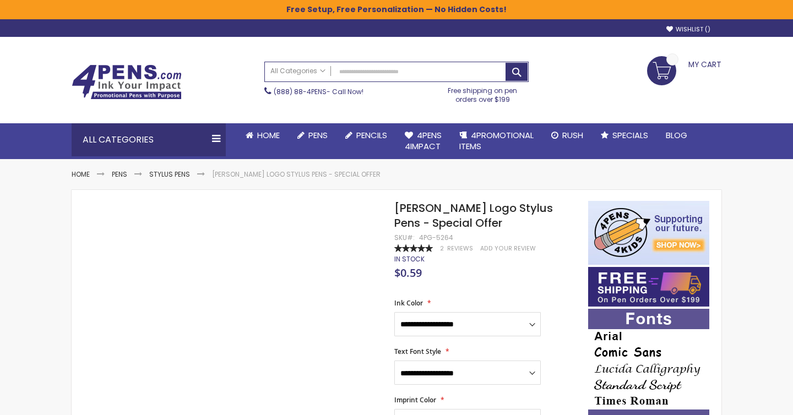  Describe the element at coordinates (268, 135) in the screenshot. I see `span: Home` at that location.